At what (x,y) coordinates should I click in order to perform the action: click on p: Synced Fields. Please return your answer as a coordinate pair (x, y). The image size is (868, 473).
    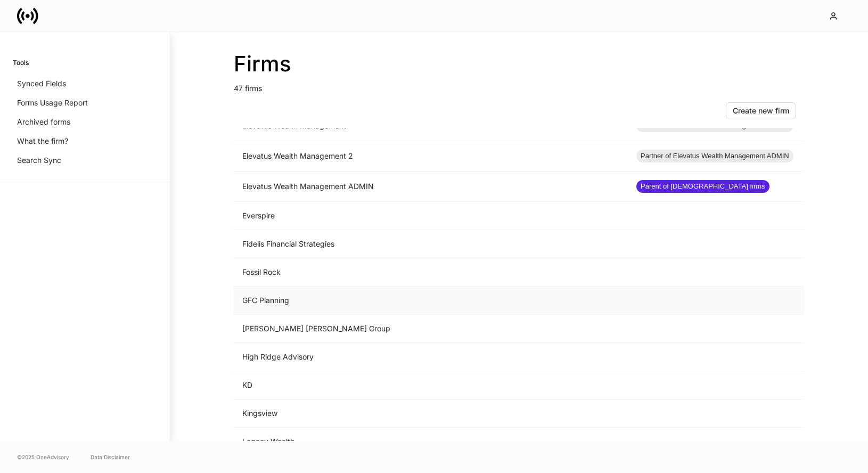
    Looking at the image, I should click on (42, 84).